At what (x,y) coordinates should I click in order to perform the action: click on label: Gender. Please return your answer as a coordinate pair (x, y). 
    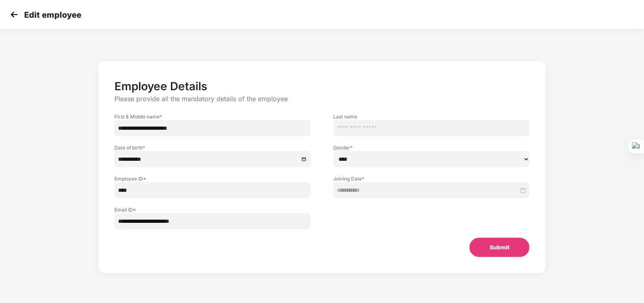
    Looking at the image, I should click on (431, 147).